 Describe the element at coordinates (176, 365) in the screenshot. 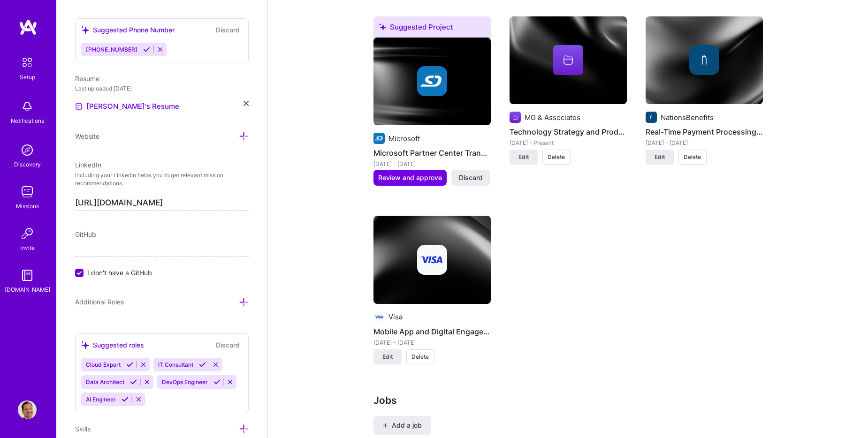

I see `span: IT Consultant` at that location.